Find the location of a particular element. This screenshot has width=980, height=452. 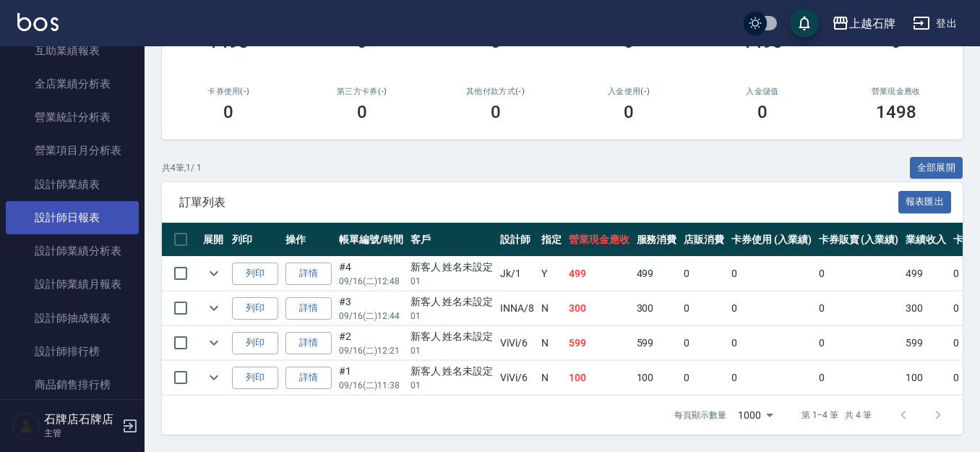

button: 報表匯出 is located at coordinates (926, 202).